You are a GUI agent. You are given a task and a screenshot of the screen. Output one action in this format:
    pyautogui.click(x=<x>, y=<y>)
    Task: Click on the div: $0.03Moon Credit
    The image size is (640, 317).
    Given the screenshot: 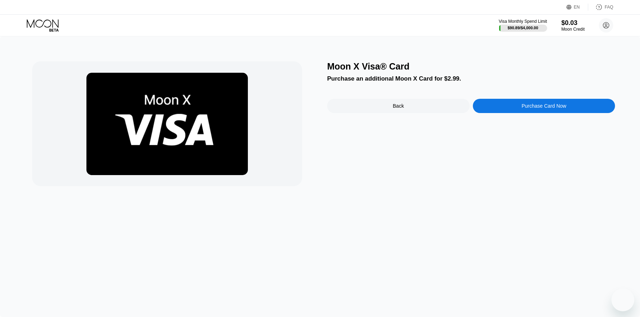 What is the action you would take?
    pyautogui.click(x=573, y=25)
    